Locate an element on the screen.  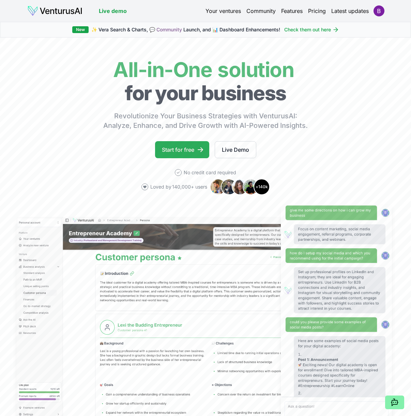
span: ✨ Vera Search & Charts, 💬 Launch, and 📊 Dashboard Enhancements! is located at coordinates (186, 30).